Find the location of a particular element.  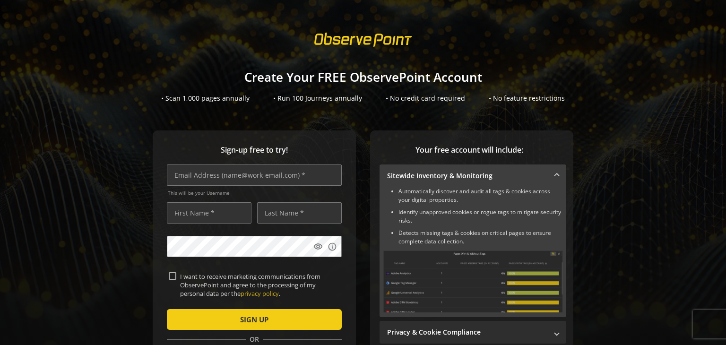

div: • Scan 1,000 pages annually is located at coordinates (205, 98).